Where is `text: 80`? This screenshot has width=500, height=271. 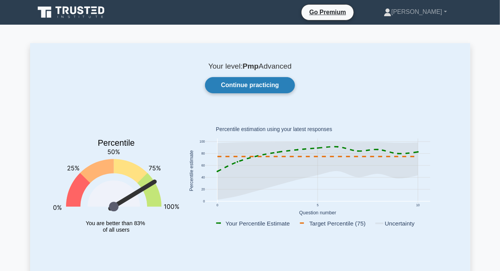
text: 80 is located at coordinates (203, 154).